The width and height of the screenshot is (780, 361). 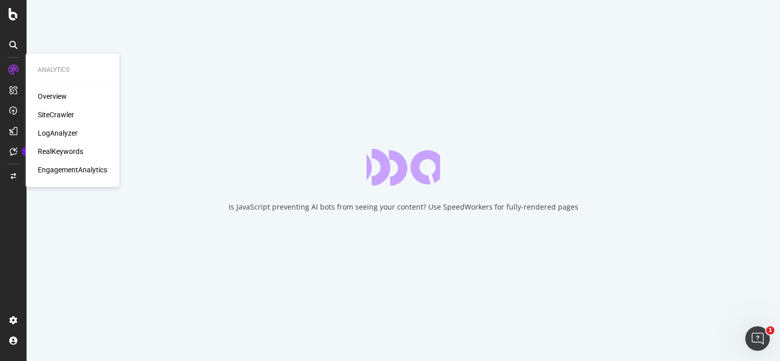 What do you see at coordinates (403, 167) in the screenshot?
I see `div: animation` at bounding box center [403, 167].